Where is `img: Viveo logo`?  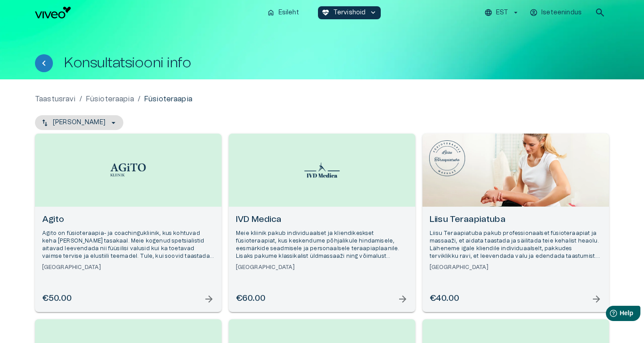
img: Viveo logo is located at coordinates (53, 12).